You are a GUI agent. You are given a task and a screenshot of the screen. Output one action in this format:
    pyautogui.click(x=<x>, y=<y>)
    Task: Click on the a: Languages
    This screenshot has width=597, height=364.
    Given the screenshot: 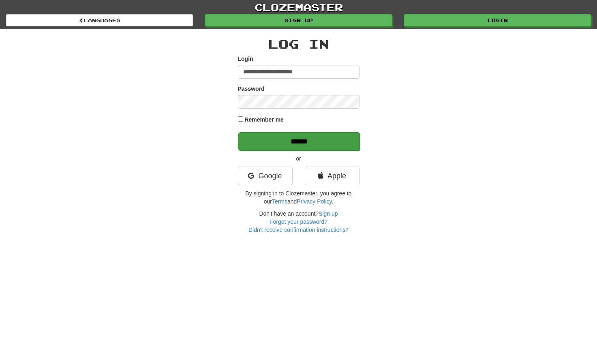 What is the action you would take?
    pyautogui.click(x=99, y=20)
    